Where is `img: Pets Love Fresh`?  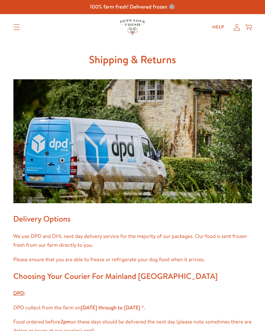
img: Pets Love Fresh is located at coordinates (133, 27).